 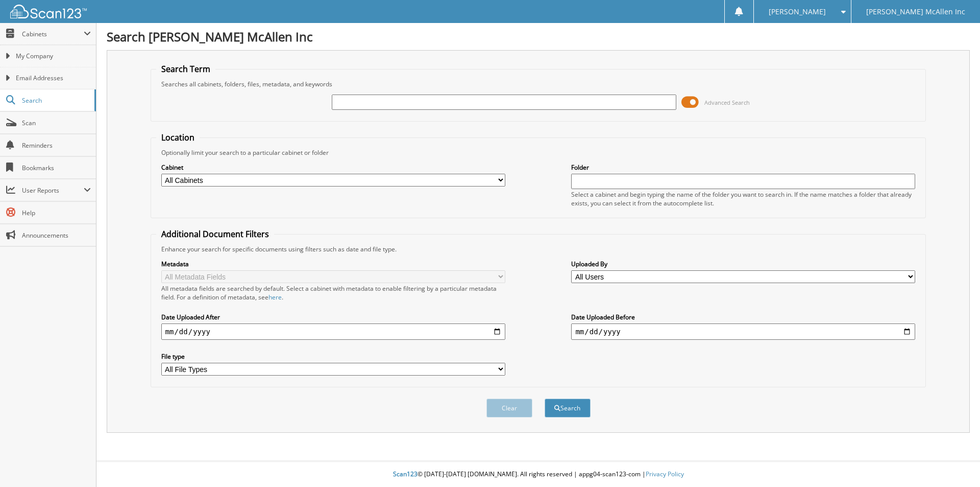 What do you see at coordinates (333, 292) in the screenshot?
I see `div: All metadata fields are searched by default. Select a cabinet with metadata to enable filtering b...` at bounding box center [333, 292].